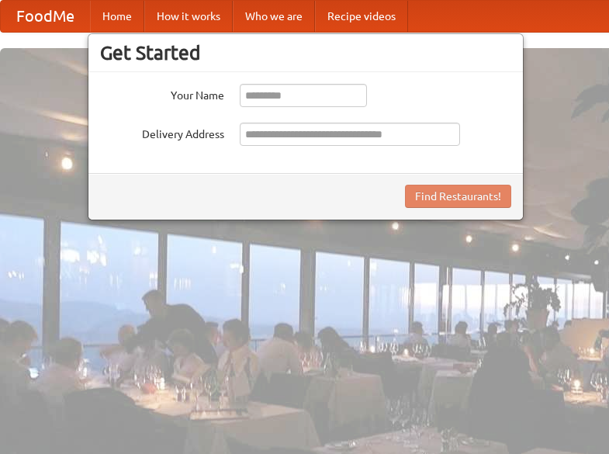 This screenshot has width=609, height=454. I want to click on label: Delivery Address, so click(162, 132).